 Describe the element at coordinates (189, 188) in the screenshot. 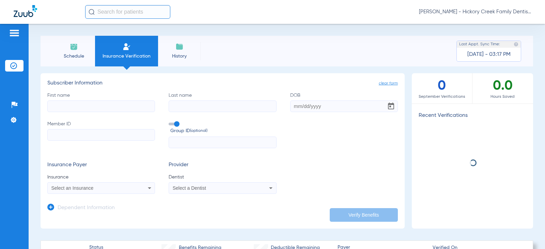

I see `span: Select a Dentist` at that location.